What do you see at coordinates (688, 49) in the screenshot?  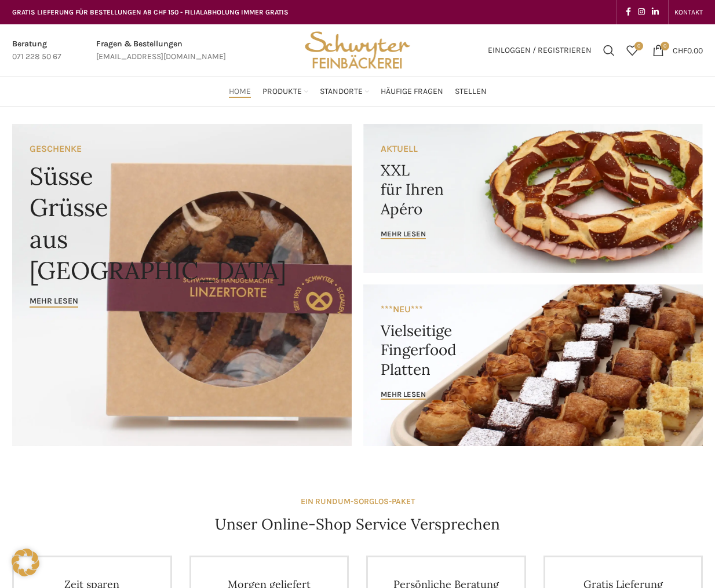 I see `bdi: 0.00` at bounding box center [688, 49].